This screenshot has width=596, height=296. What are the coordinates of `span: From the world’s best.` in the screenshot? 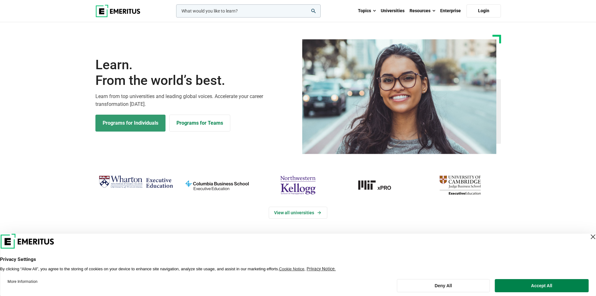 It's located at (195, 80).